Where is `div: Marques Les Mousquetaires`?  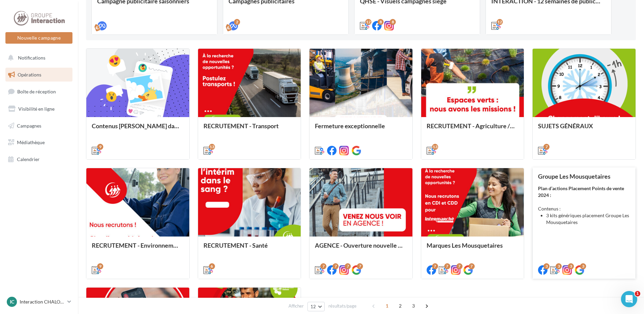
div: Marques Les Mousquetaires is located at coordinates (472, 249).